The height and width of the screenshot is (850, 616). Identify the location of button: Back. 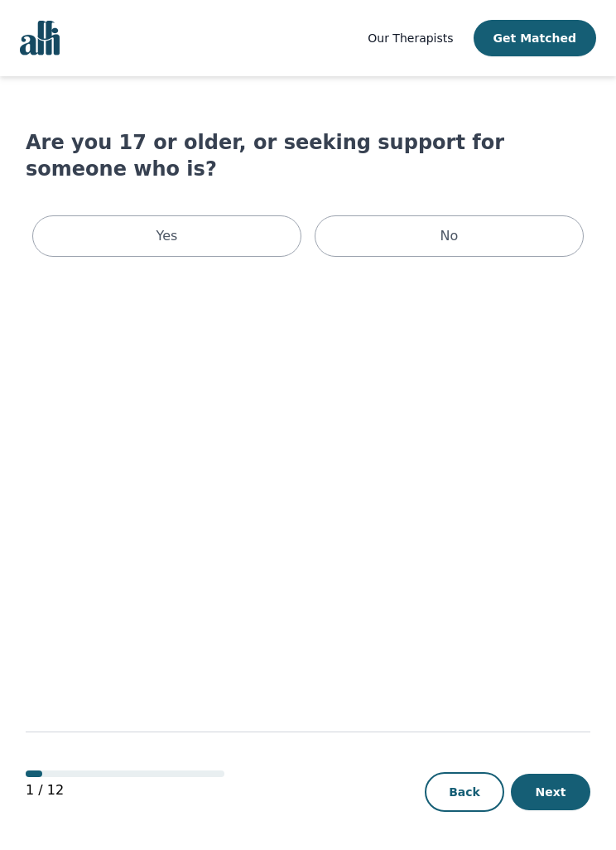
(465, 792).